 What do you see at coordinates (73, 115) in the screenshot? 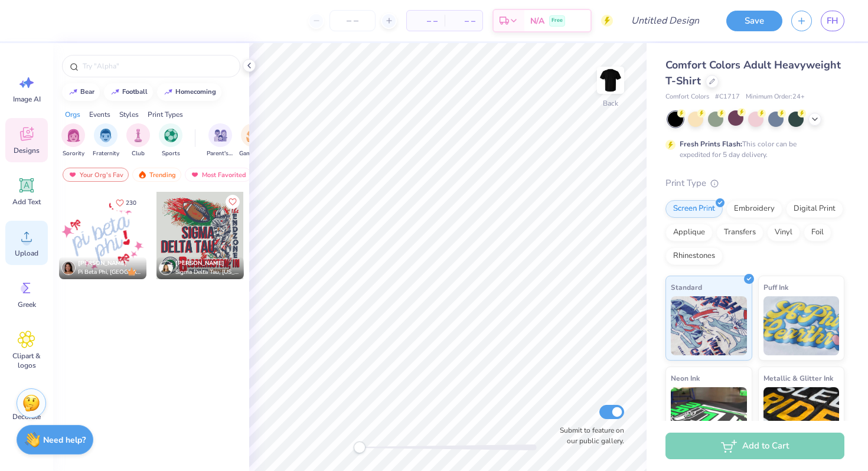
I see `div: Orgs` at bounding box center [73, 115].